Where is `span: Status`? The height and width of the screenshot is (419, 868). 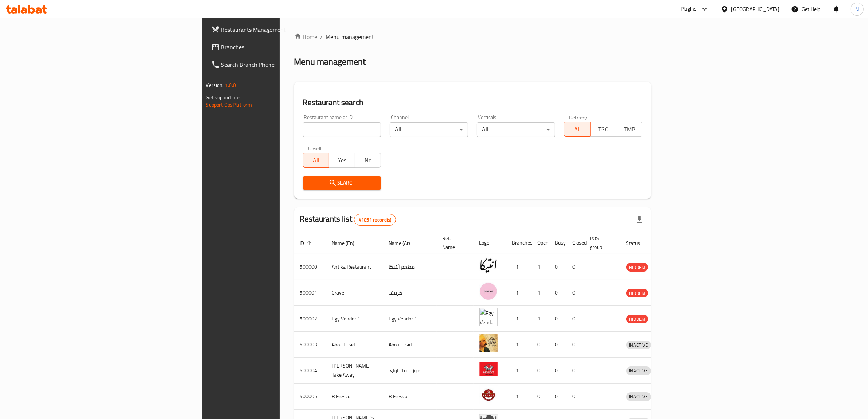 span: Status is located at coordinates (638, 243).